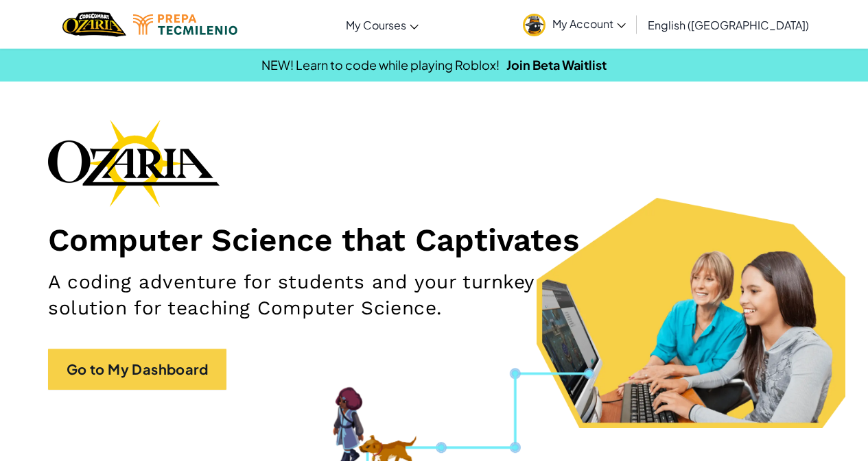 The height and width of the screenshot is (461, 868). What do you see at coordinates (307, 295) in the screenshot?
I see `h2: A coding adventure for students and your turnkey solution for teaching Computer Science.` at bounding box center [307, 295].